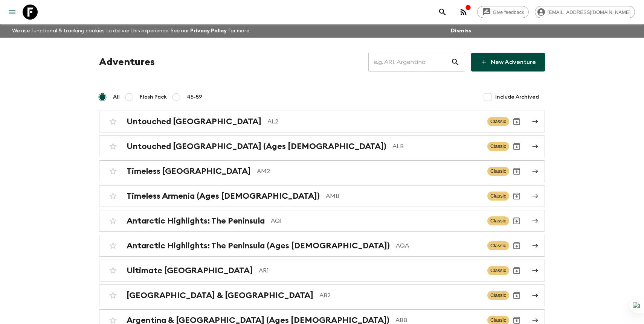  What do you see at coordinates (461, 31) in the screenshot?
I see `button: Dismiss` at bounding box center [461, 31].